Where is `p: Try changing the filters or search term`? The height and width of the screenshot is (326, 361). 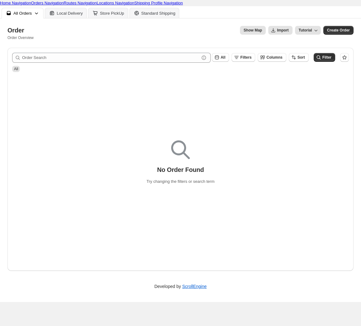
p: Try changing the filters or search term is located at coordinates (181, 181).